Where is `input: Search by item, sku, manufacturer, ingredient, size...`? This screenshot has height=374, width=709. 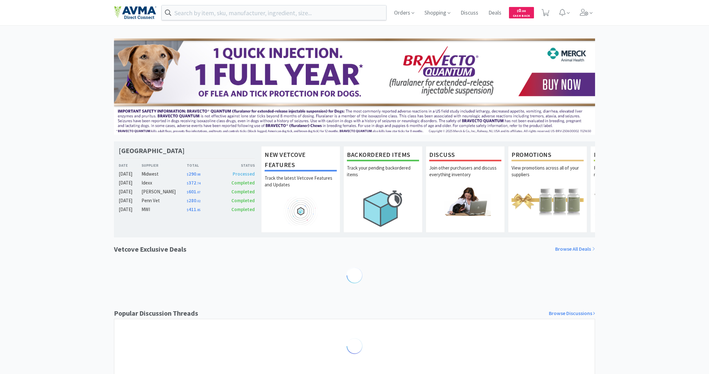 input: Search by item, sku, manufacturer, ingredient, size... is located at coordinates (274, 13).